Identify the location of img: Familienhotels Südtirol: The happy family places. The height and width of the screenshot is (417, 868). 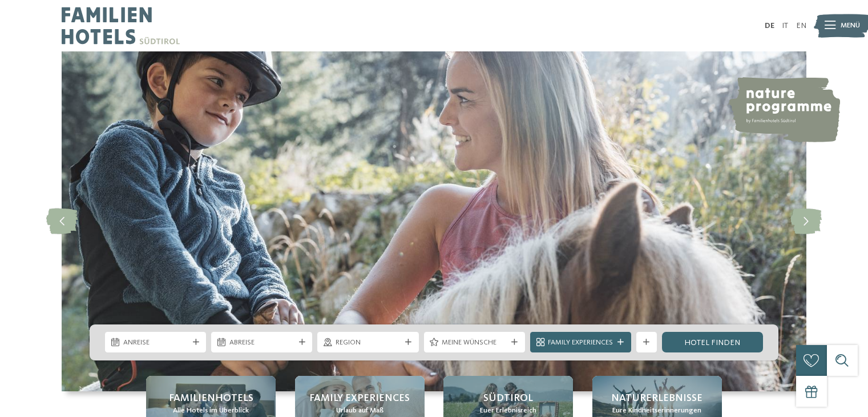
(434, 221).